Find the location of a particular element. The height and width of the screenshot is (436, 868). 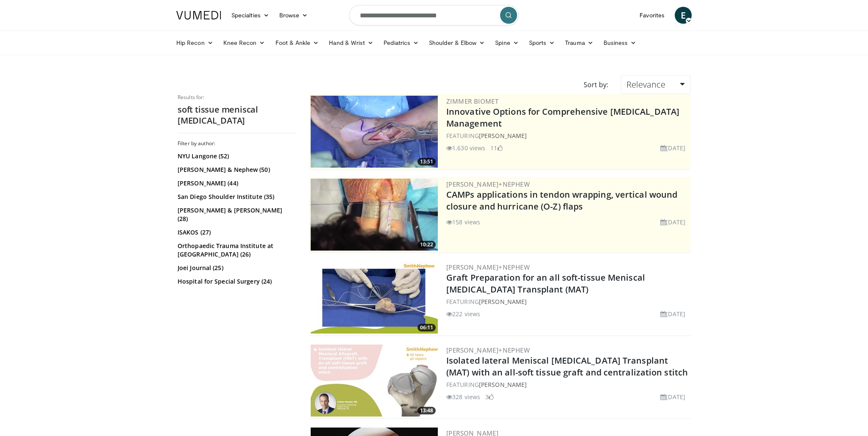

li: 3 is located at coordinates (489, 397).